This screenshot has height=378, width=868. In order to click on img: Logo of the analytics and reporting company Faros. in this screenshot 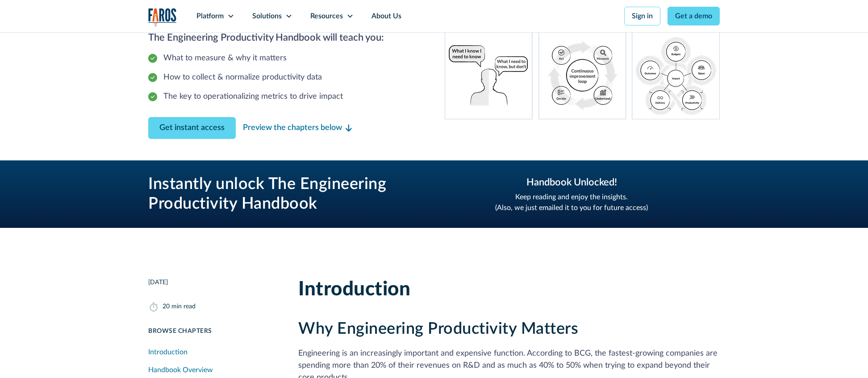, I will do `click(163, 17)`.